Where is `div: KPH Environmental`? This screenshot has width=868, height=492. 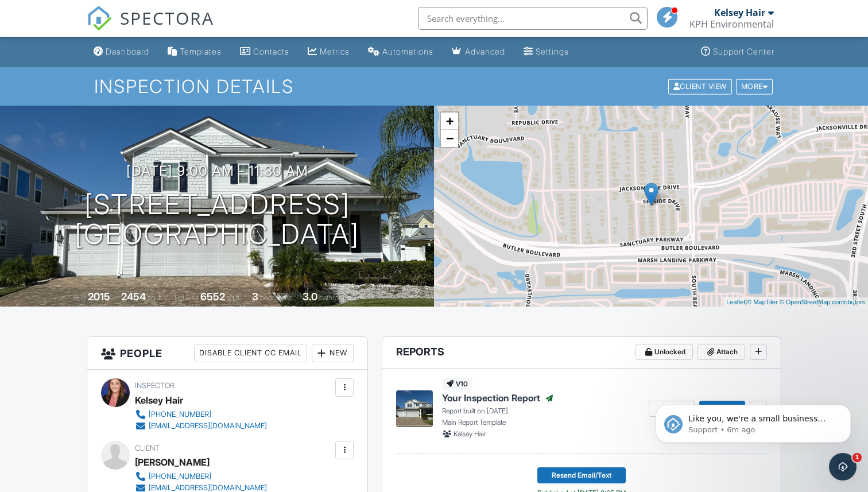
div: KPH Environmental is located at coordinates (731, 24).